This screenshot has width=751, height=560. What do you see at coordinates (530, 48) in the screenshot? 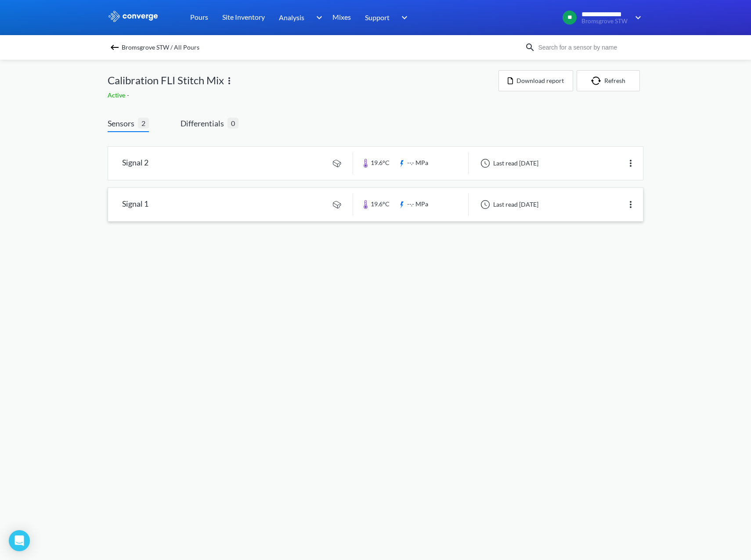
I see `img: icon-search.svg` at bounding box center [530, 48].